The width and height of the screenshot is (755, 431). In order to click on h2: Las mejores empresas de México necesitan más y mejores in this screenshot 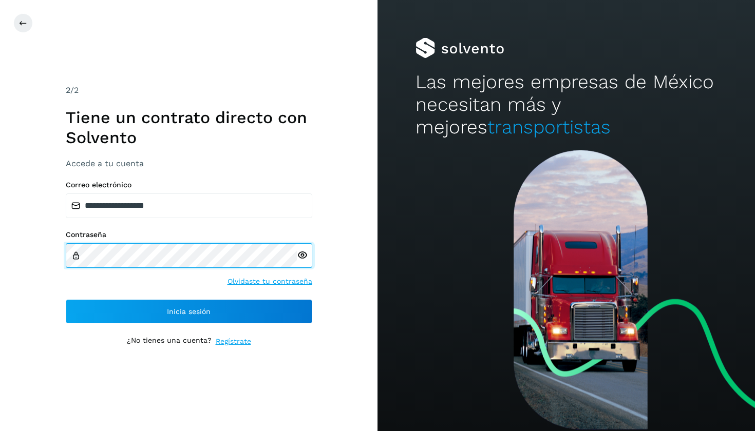, I will do `click(566, 105)`.